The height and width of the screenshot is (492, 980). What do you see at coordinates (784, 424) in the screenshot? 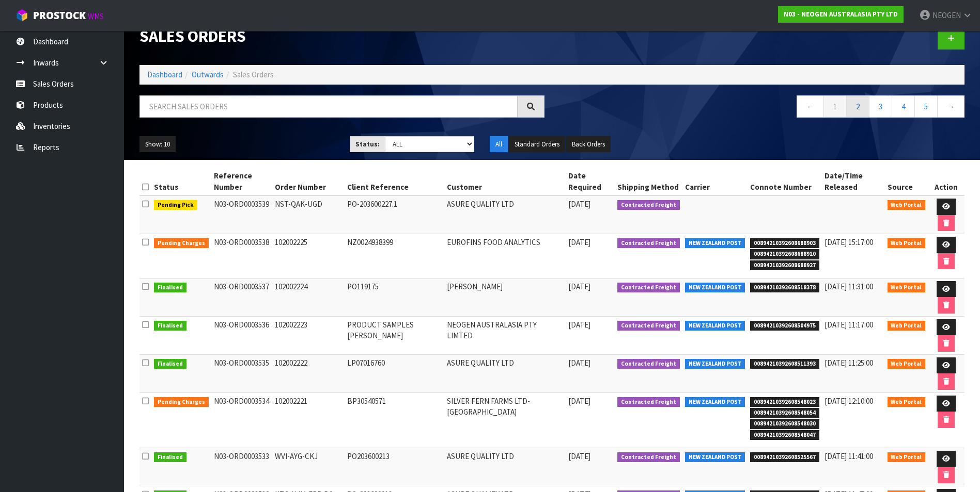
I see `span: 00894210392608548030` at bounding box center [784, 424].